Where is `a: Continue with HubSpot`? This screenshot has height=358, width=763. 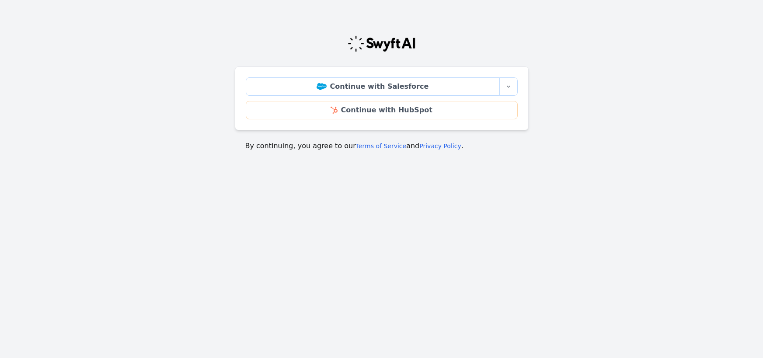
a: Continue with HubSpot is located at coordinates (382, 110).